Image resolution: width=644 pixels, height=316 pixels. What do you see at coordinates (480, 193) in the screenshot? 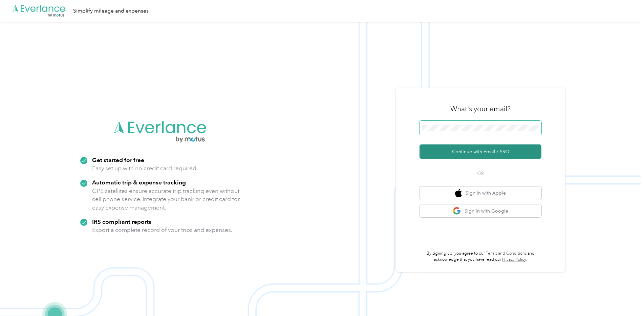
I see `button: apple logoSign in with Apple` at bounding box center [480, 193].